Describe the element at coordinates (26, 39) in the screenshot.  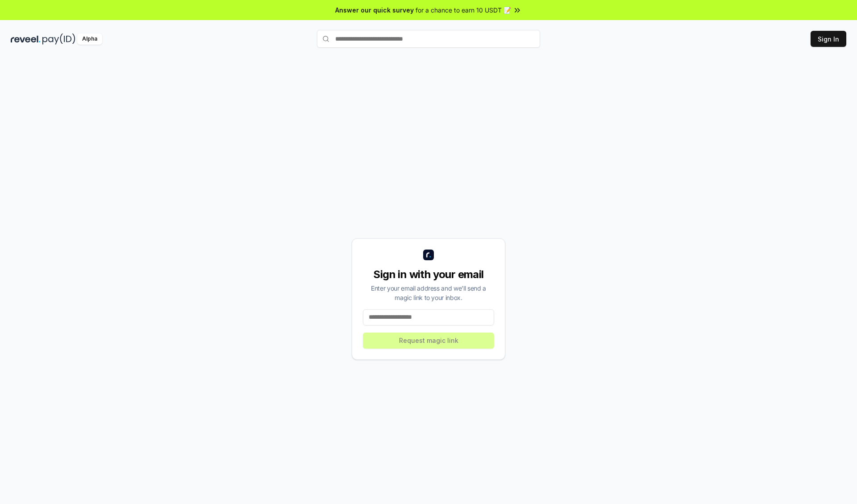
I see `img: reveel_dark` at that location.